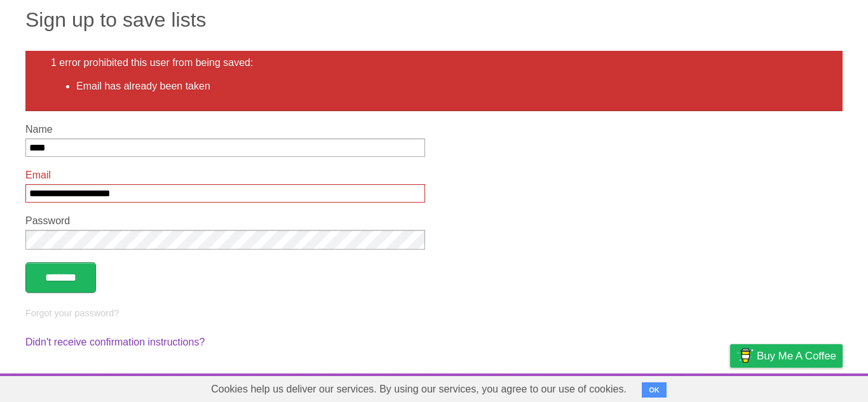 The height and width of the screenshot is (402, 868). I want to click on button: OK, so click(654, 390).